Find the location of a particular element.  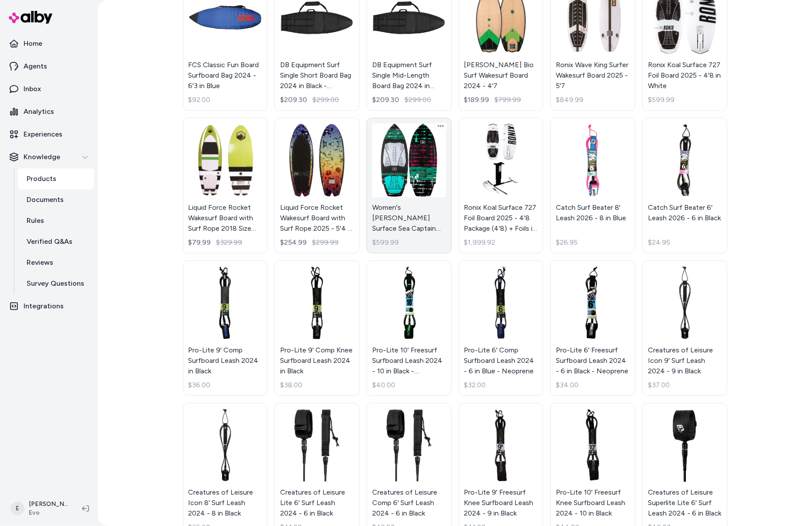

a: Pro-Lite 9' Comp Surfboard Leash 2024 in BlackPro-Lite 9' Comp Surfboard Leash 2024 in Black$36.00 is located at coordinates (225, 328).